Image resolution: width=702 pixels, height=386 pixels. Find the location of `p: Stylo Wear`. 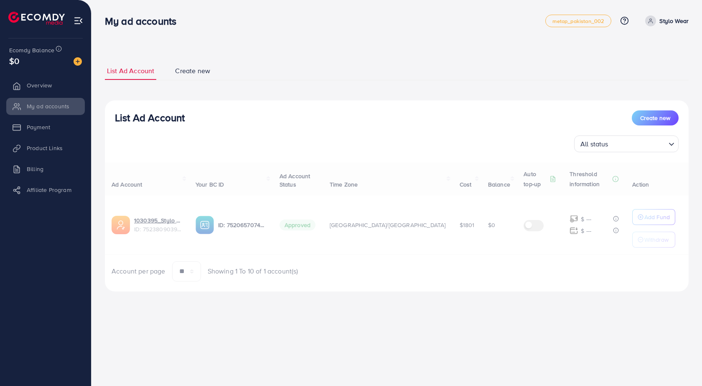

p: Stylo Wear is located at coordinates (674, 21).